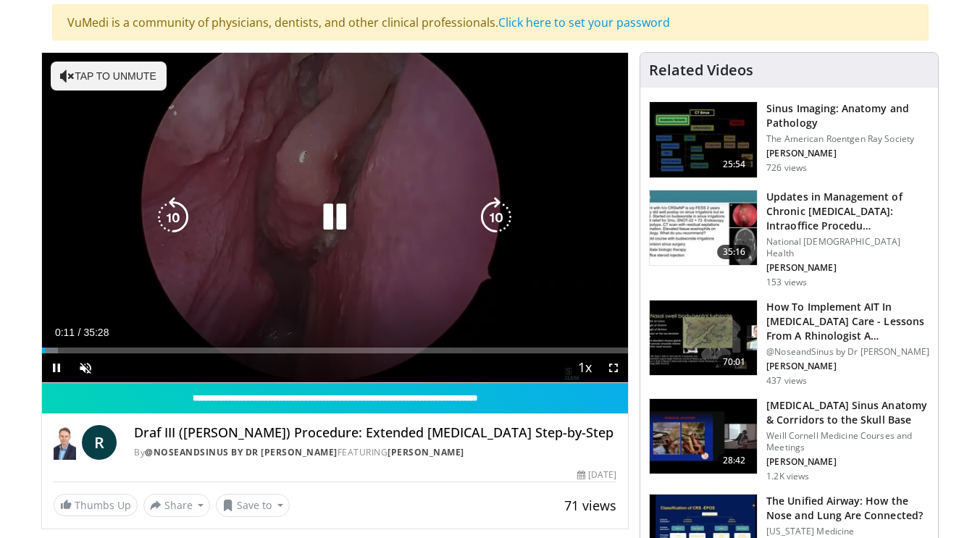 The image size is (980, 538). Describe the element at coordinates (591, 506) in the screenshot. I see `span: 71 views` at that location.